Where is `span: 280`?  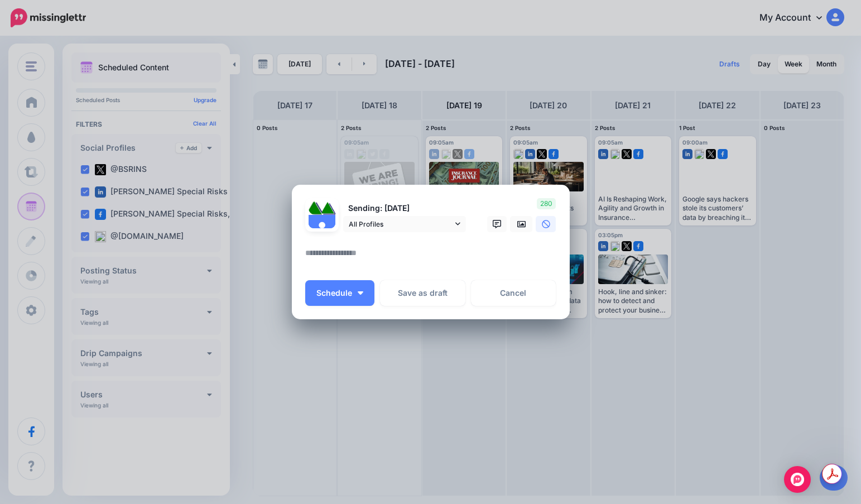 span: 280 is located at coordinates (546, 203).